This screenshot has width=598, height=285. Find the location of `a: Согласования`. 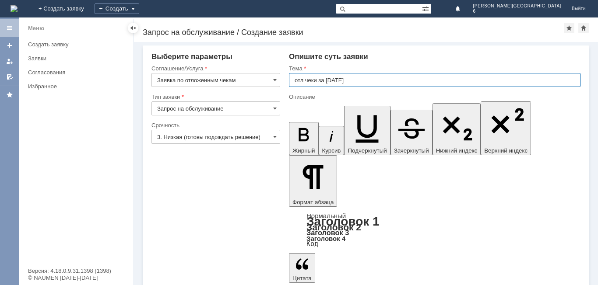

a: Согласования is located at coordinates (78, 72).